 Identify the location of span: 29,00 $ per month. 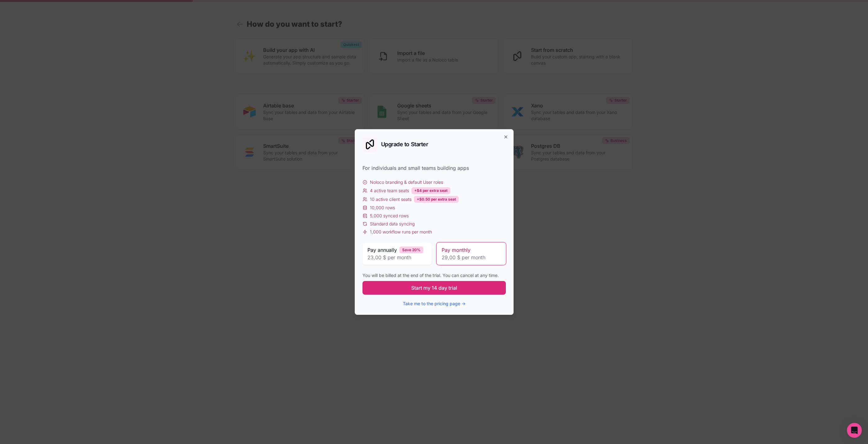
(471, 257).